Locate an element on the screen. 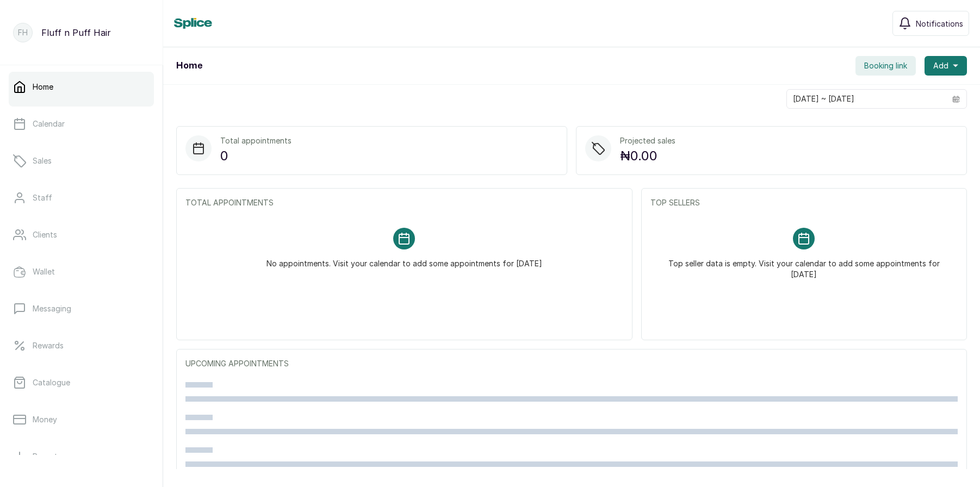  a: Calendar is located at coordinates (81, 124).